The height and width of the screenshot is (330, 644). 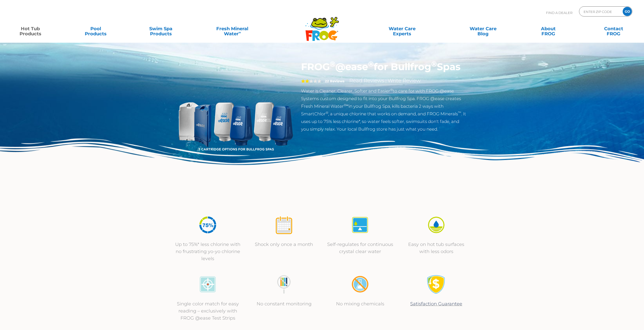 What do you see at coordinates (208, 311) in the screenshot?
I see `p: Single color match for easy reading – exclusively with FROG @ease Test Strips` at bounding box center [208, 311].